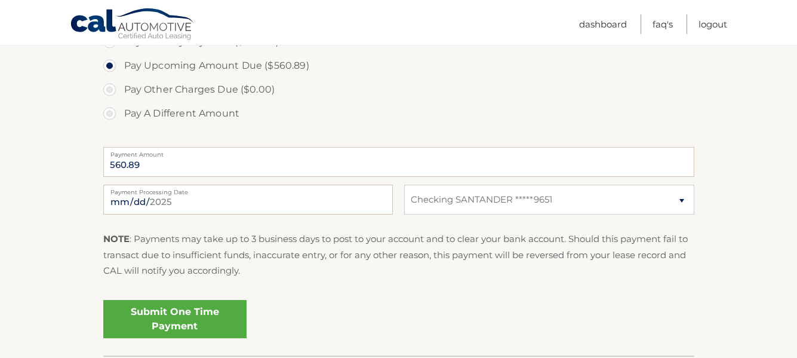 This screenshot has width=797, height=358. What do you see at coordinates (399, 90) in the screenshot?
I see `label: Pay Other Charges Due ($0.00)` at bounding box center [399, 90].